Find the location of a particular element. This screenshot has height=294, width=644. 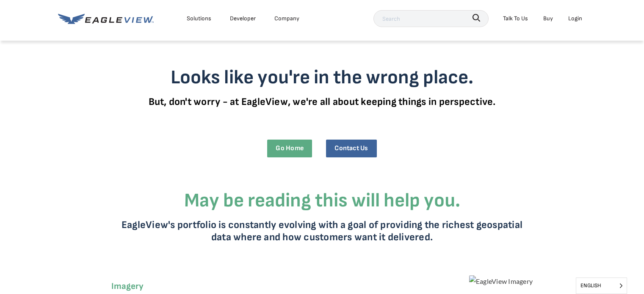

h6: Imagery is located at coordinates (193, 286).